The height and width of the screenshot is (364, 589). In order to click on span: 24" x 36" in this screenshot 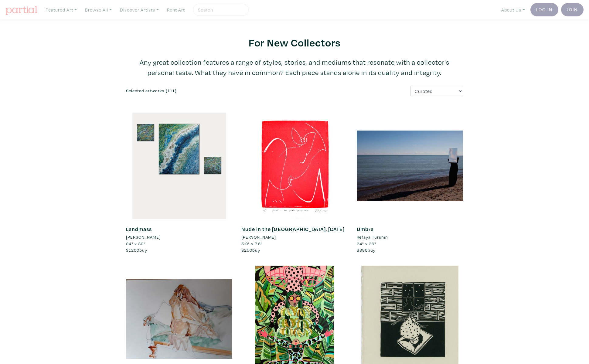, I will do `click(366, 243)`.